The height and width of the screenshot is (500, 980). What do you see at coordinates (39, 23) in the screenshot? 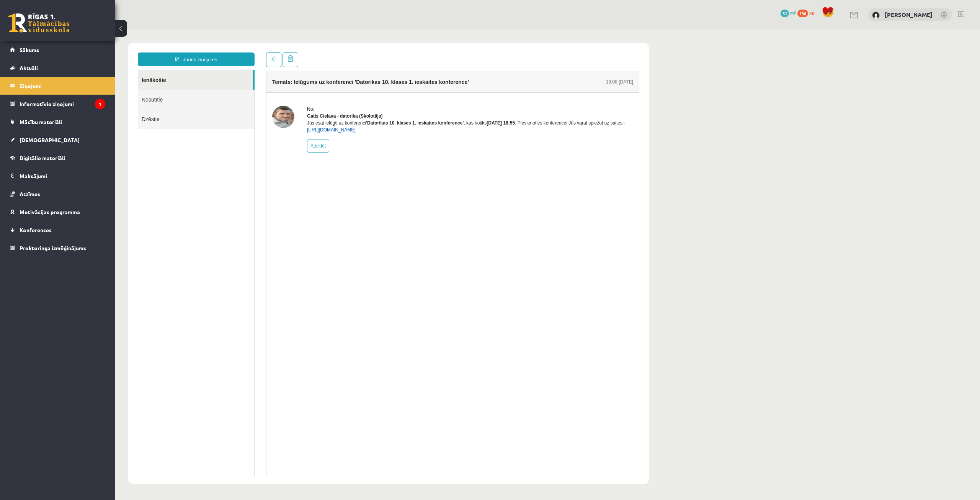
I see `a: Rīgas 1. Tālmācības vidusskola` at bounding box center [39, 23].